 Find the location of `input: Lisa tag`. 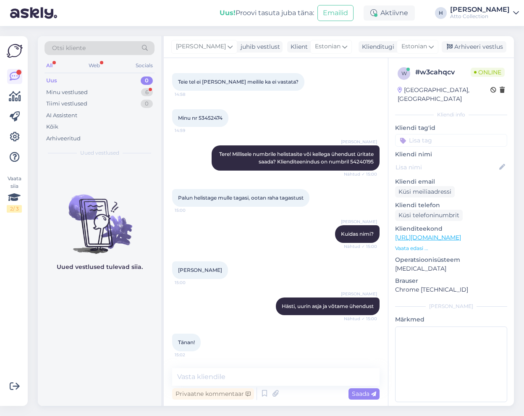

input: Lisa tag is located at coordinates (451, 140).